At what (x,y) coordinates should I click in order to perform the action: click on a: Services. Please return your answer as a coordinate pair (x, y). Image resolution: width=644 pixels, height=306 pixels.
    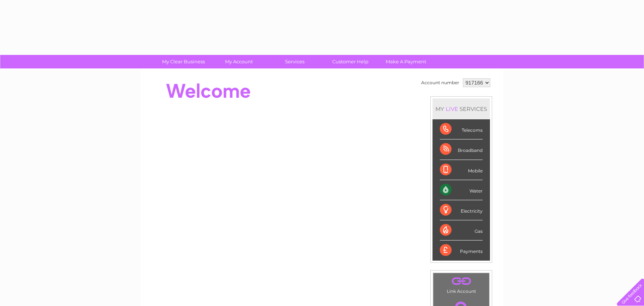
    Looking at the image, I should click on (295, 62).